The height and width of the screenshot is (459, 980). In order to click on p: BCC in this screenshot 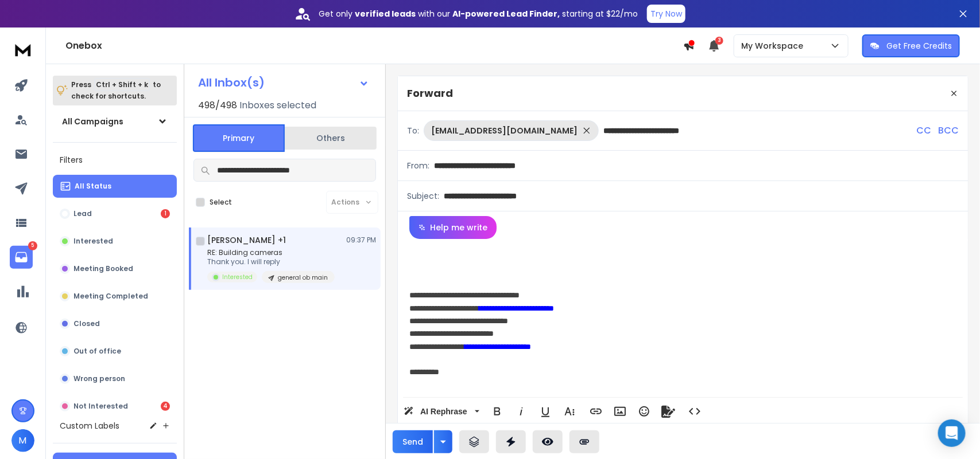, I will do `click(949, 131)`.